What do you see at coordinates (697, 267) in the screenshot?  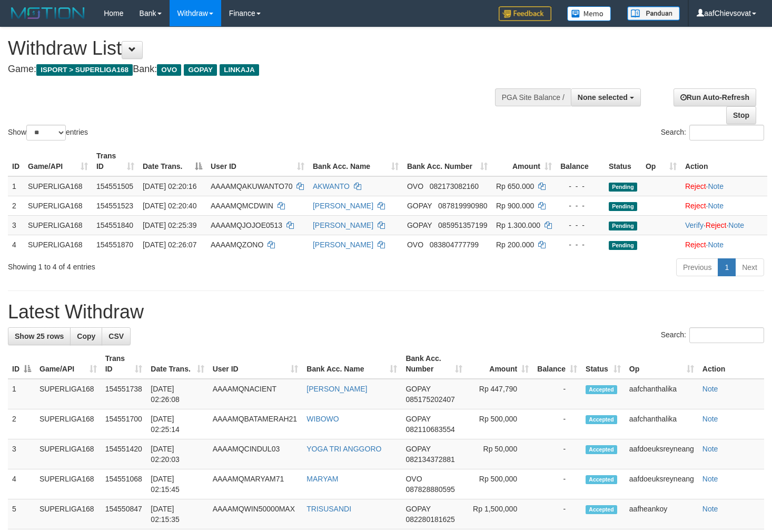 I see `a: Previous` at bounding box center [697, 267].